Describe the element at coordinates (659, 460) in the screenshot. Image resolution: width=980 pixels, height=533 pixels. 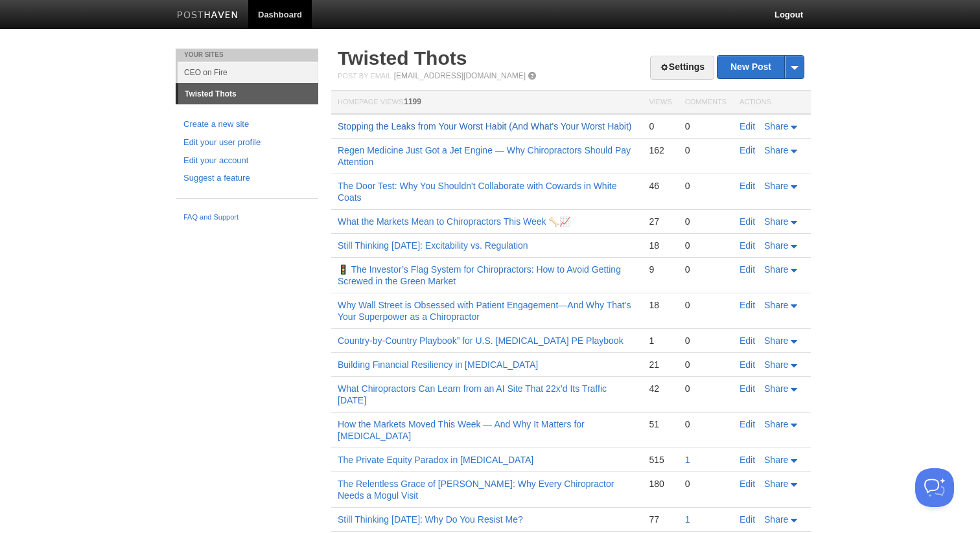
I see `div: 515` at that location.